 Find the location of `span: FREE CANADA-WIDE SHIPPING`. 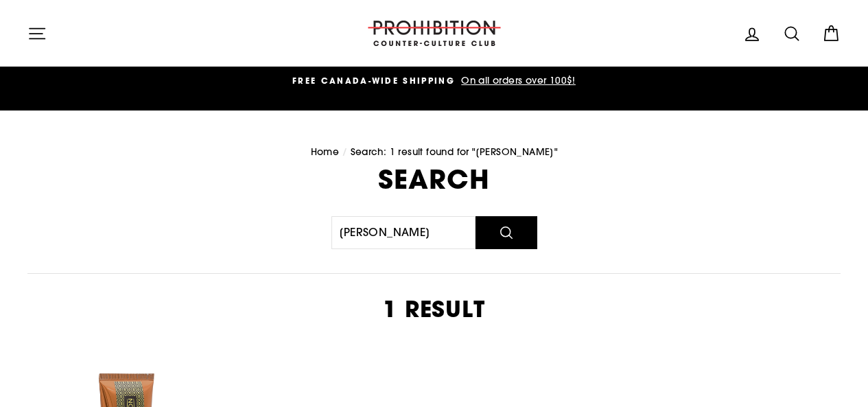

span: FREE CANADA-WIDE SHIPPING is located at coordinates (373, 80).